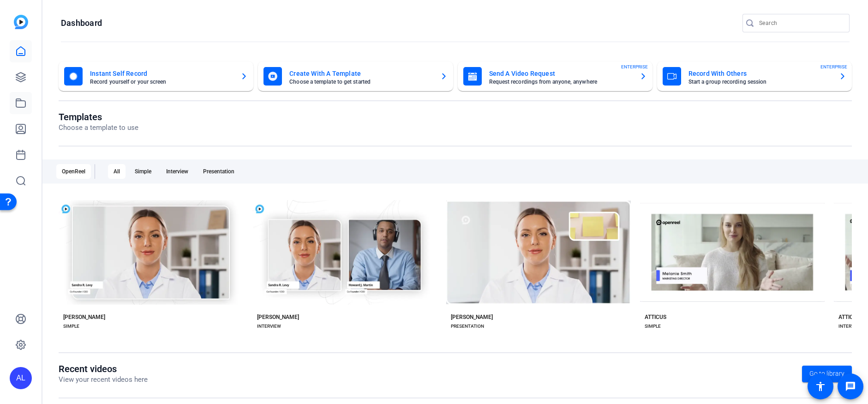  What do you see at coordinates (827, 373) in the screenshot?
I see `span: Go to library` at bounding box center [827, 373].